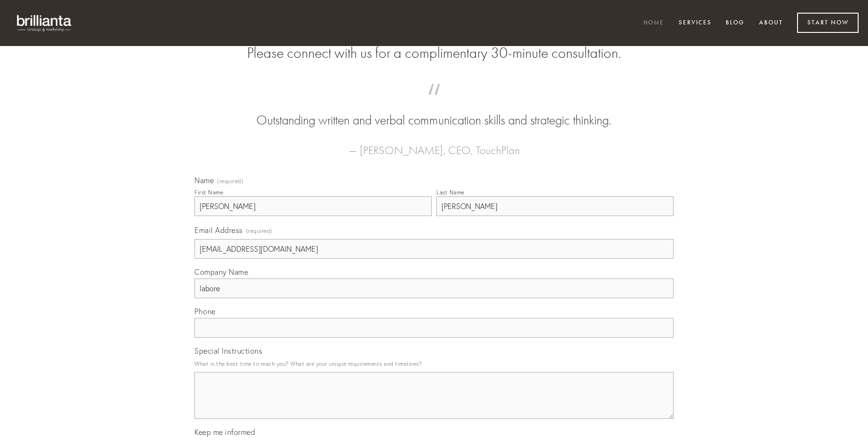 This screenshot has width=868, height=441. What do you see at coordinates (434, 363) in the screenshot?
I see `p: What is the best time to reach you? What are your unique requirements and timelines?` at bounding box center [434, 363].